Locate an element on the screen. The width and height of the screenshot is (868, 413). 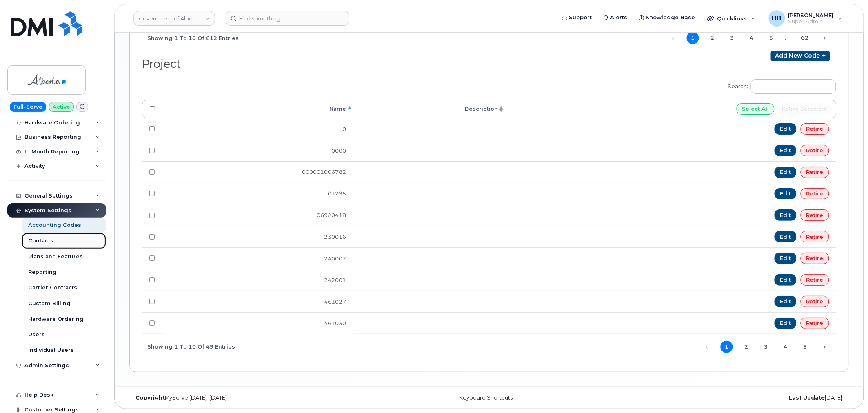
a: 62 is located at coordinates (805, 38).